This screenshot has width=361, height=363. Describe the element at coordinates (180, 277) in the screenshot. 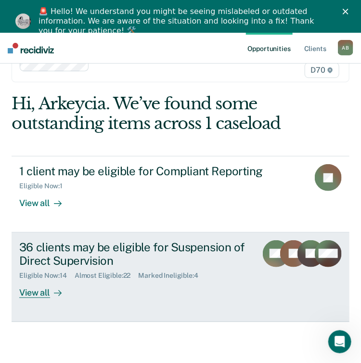

I see `a: 36 clients may be eligible for Suspension of Direct SupervisionEligible Now:14Almost Eligible:22M...` at that location.